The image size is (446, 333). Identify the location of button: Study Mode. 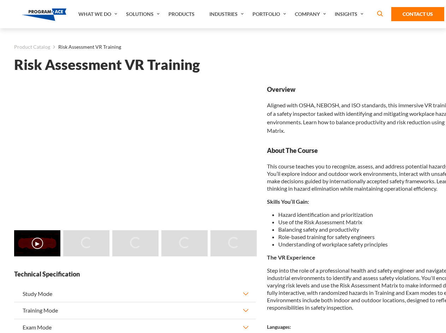
(135, 294).